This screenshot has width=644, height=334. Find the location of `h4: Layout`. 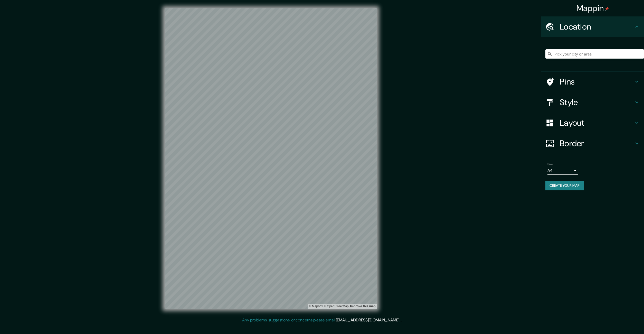

h4: Layout is located at coordinates (597, 123).